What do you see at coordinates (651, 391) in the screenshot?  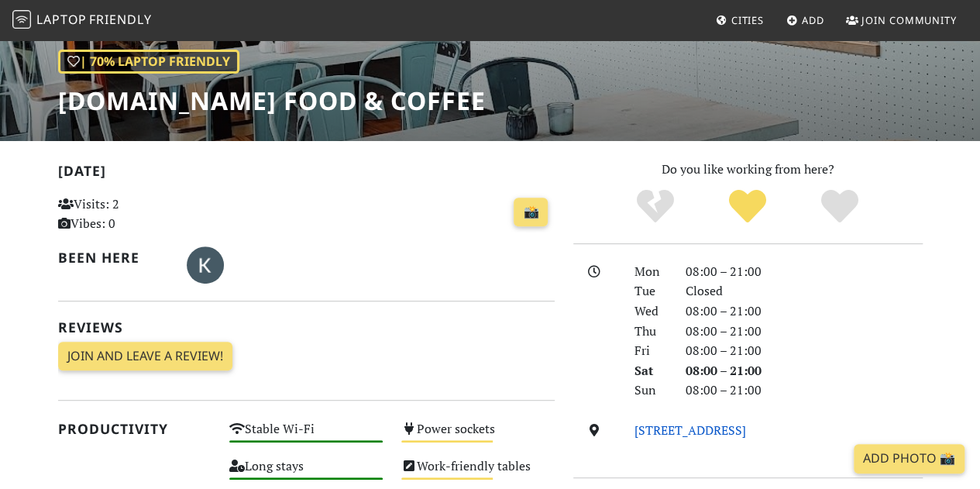 I see `div: Sun` at bounding box center [651, 391].